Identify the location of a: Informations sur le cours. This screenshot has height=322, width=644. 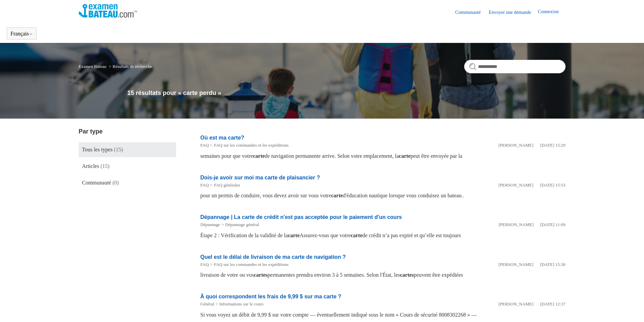
(242, 304).